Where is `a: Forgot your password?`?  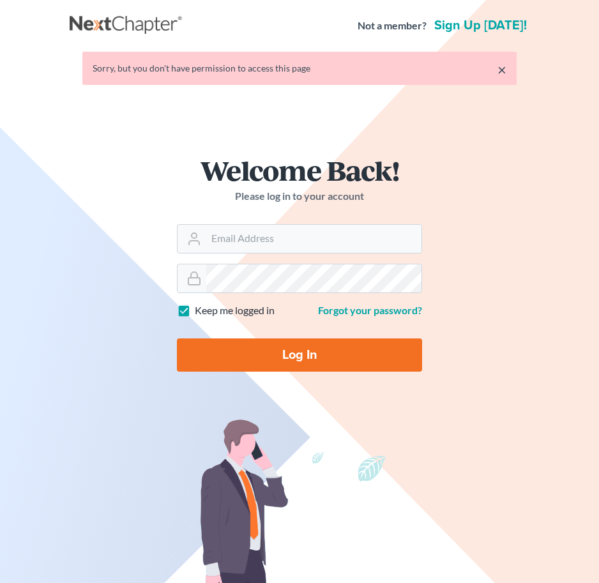 a: Forgot your password? is located at coordinates (369, 309).